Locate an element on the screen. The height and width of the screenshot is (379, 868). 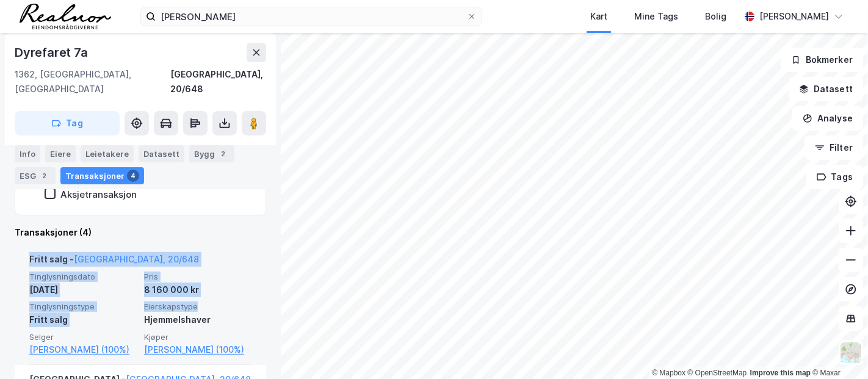
div: Datasett is located at coordinates (161, 154).